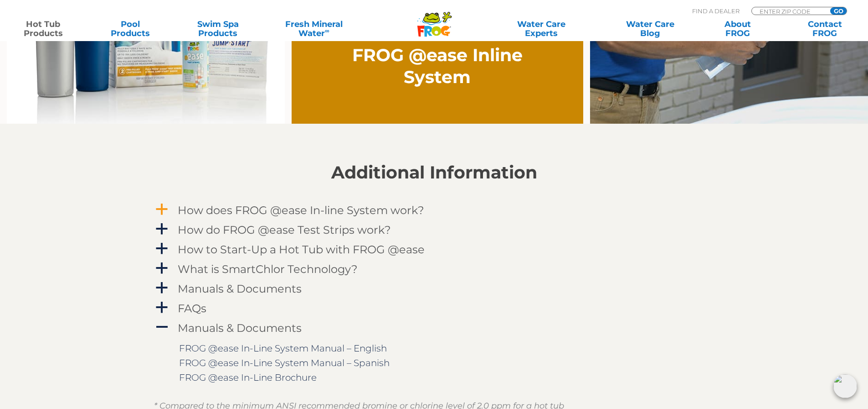 This screenshot has width=868, height=409. Describe the element at coordinates (300, 210) in the screenshot. I see `h4: How does FROG @ease In-line System work?` at that location.